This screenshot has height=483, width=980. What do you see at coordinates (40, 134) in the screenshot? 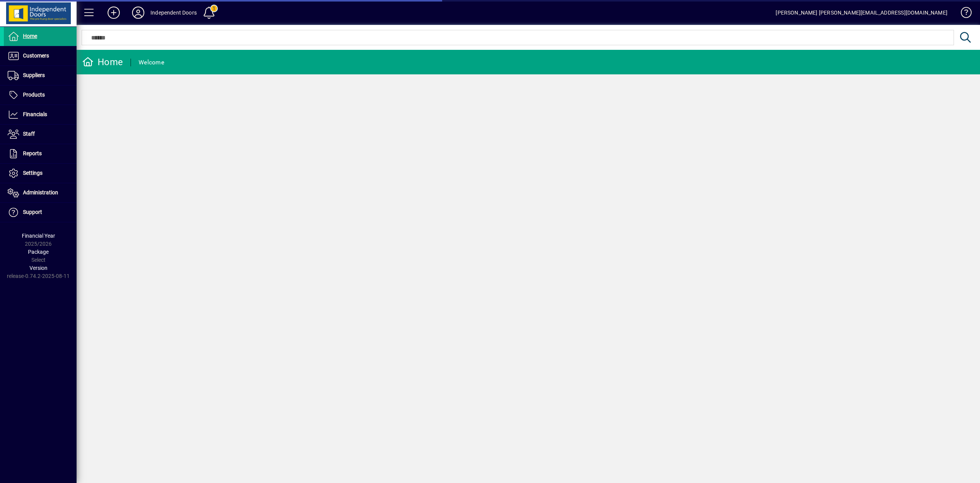
I see `a: Staff` at bounding box center [40, 134].